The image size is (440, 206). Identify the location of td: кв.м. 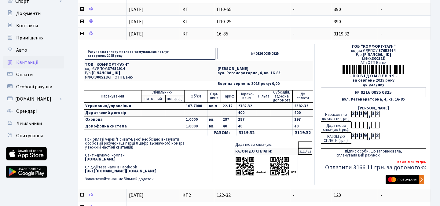
(214, 106).